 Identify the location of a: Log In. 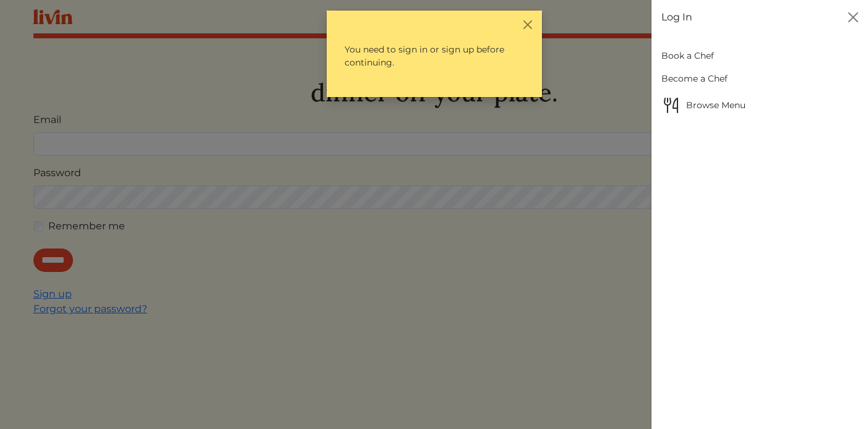
(677, 18).